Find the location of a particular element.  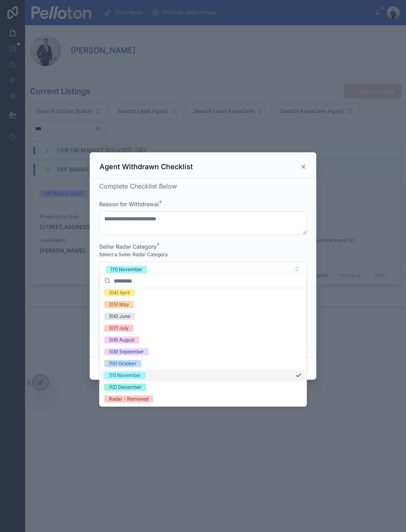

button: Select Button is located at coordinates (203, 269).